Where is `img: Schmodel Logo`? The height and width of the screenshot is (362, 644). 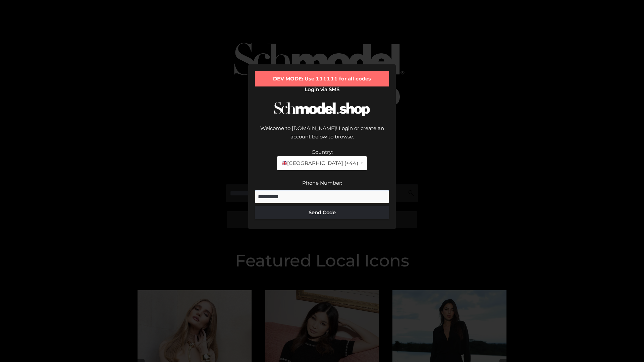
img: Schmodel Logo is located at coordinates (322, 109).